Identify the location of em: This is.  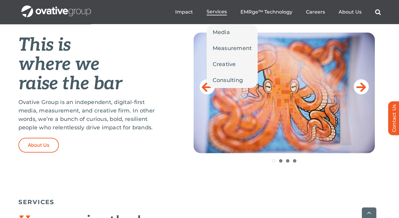
(45, 45).